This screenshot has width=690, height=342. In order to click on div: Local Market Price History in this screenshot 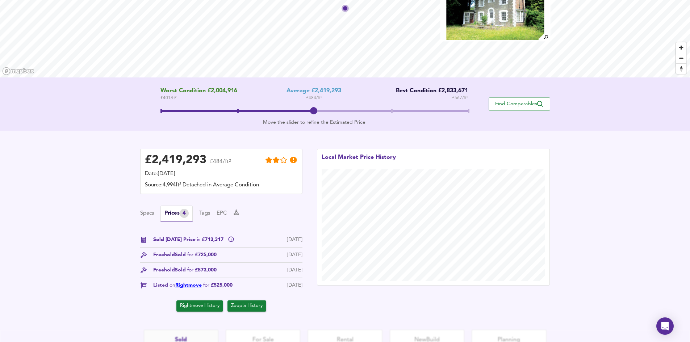, I will do `click(358, 161)`.